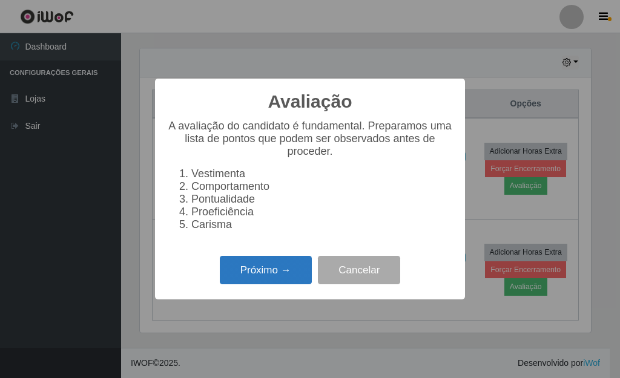  I want to click on li: Proeficiência, so click(322, 212).